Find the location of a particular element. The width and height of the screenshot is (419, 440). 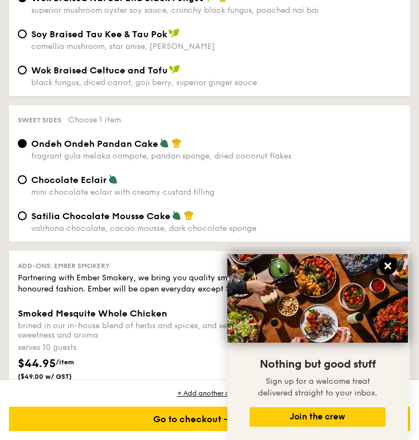

div: Go to checkout - $453.44 is located at coordinates (209, 419).